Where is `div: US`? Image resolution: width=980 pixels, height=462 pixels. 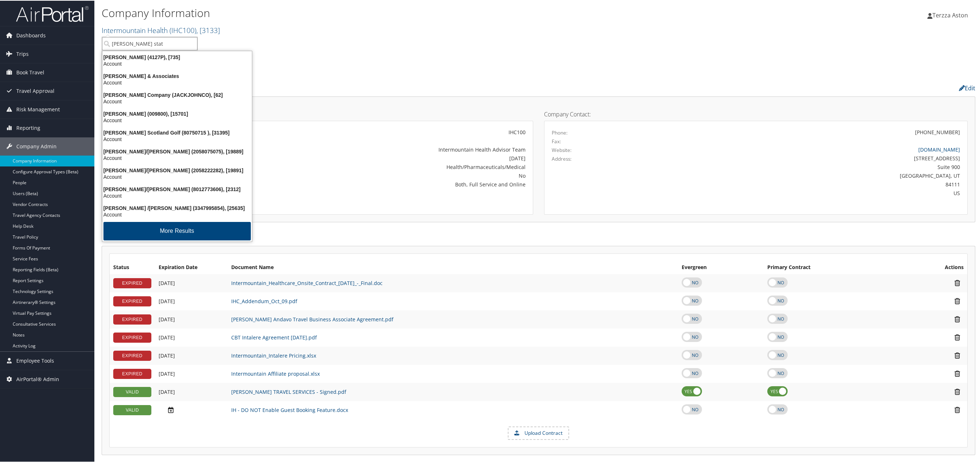
div: US is located at coordinates (808, 192).